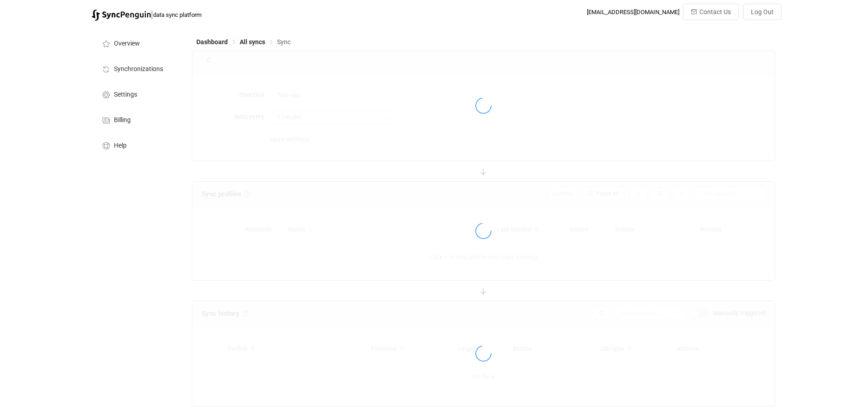 The height and width of the screenshot is (415, 868). Describe the element at coordinates (244, 42) in the screenshot. I see `div: Breadcrumb` at that location.